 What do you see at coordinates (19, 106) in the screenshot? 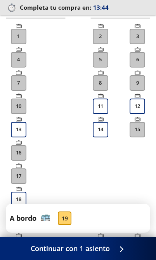
I see `button: 10` at bounding box center [19, 106].